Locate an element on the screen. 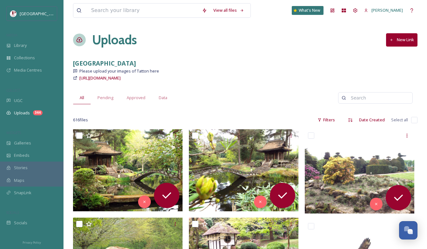 This screenshot has height=249, width=427. span: Collections is located at coordinates (24, 58).